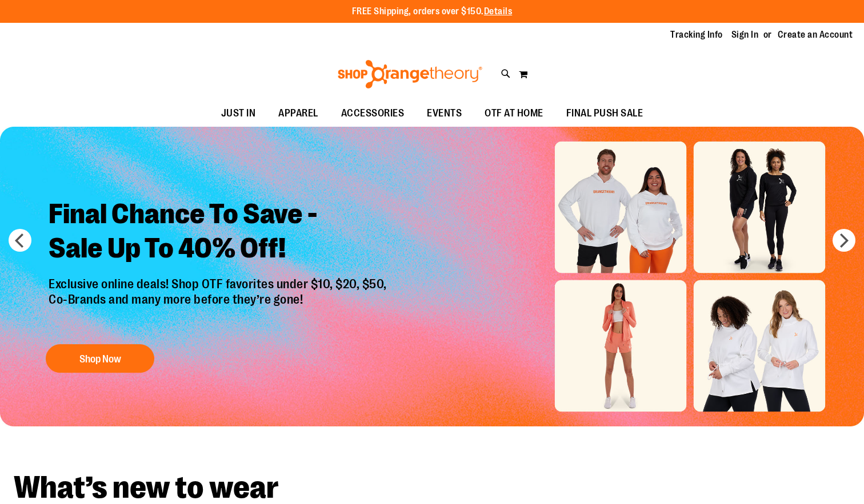 The width and height of the screenshot is (864, 504). Describe the element at coordinates (238, 113) in the screenshot. I see `span: JUST IN` at that location.